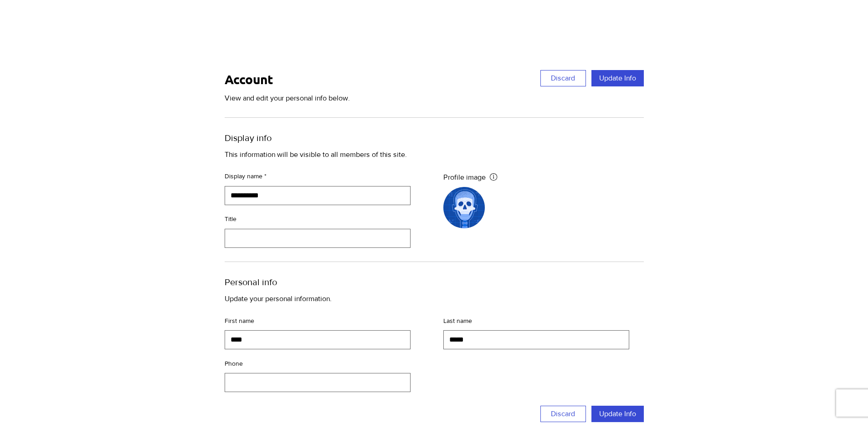  What do you see at coordinates (287, 97) in the screenshot?
I see `span: View and edit your personal info below.` at bounding box center [287, 97].